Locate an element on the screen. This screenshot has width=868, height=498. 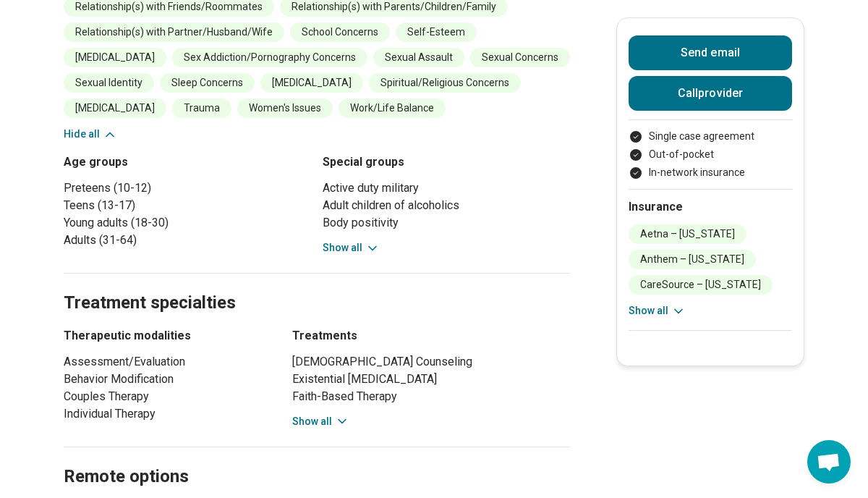
li: Behavior Modification is located at coordinates (165, 379).